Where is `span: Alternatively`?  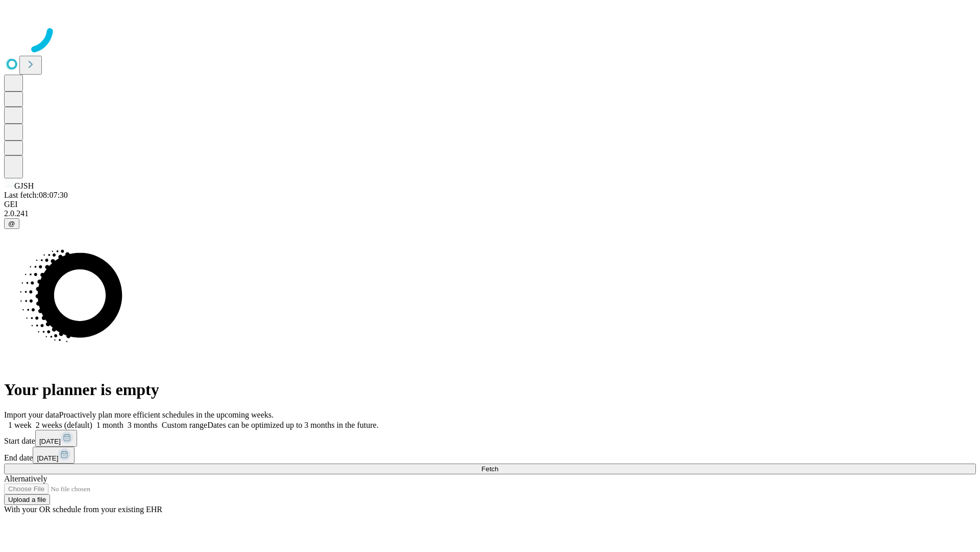
span: Alternatively is located at coordinates (25, 478).